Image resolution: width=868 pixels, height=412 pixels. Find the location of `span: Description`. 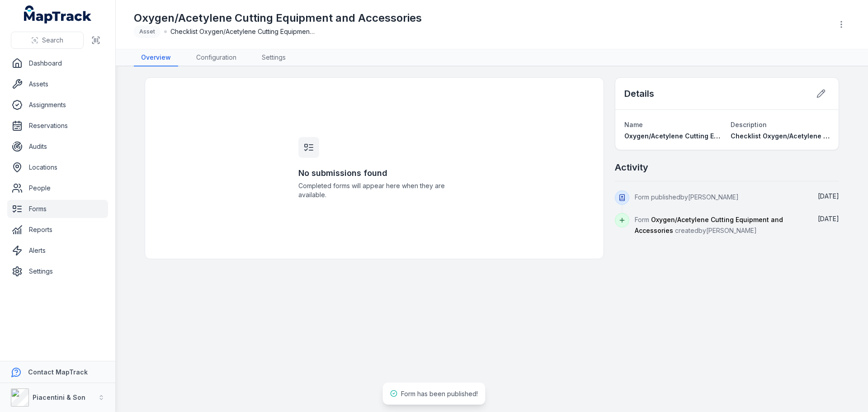

span: Description is located at coordinates (748, 125).